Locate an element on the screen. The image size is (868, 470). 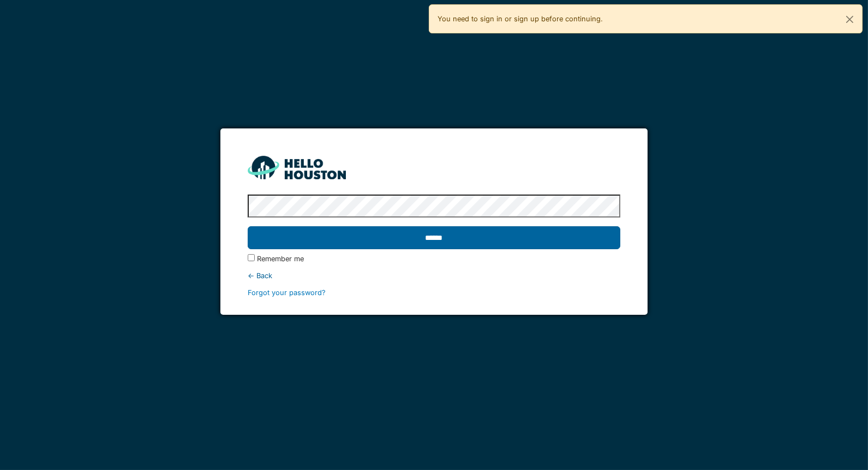
button: Close is located at coordinates (850, 19).